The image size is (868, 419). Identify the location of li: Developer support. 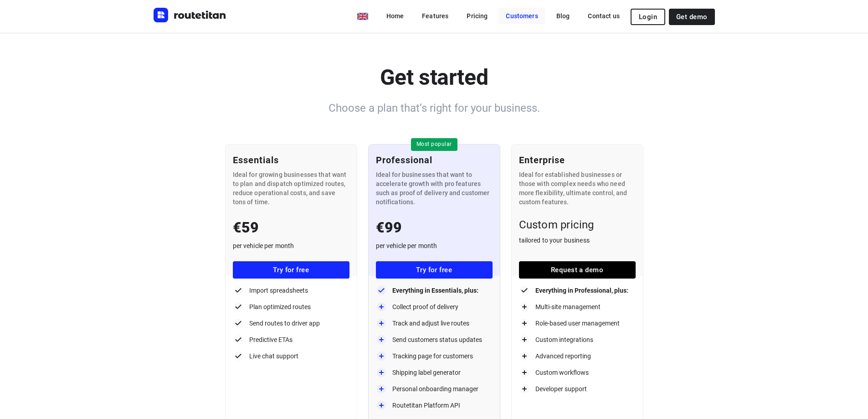
(577, 389).